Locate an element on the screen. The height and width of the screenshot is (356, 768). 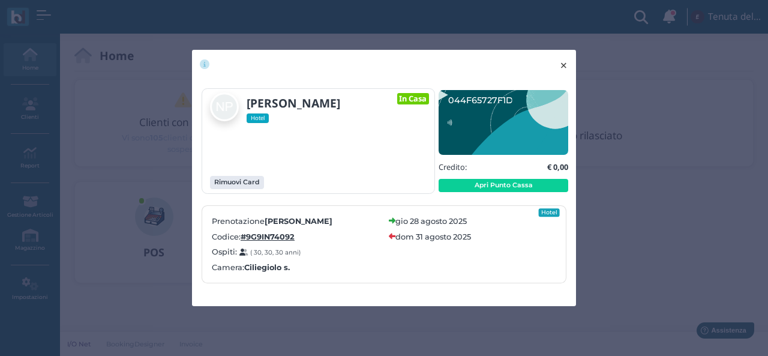
a: #9G9IN74092 is located at coordinates (268, 236).